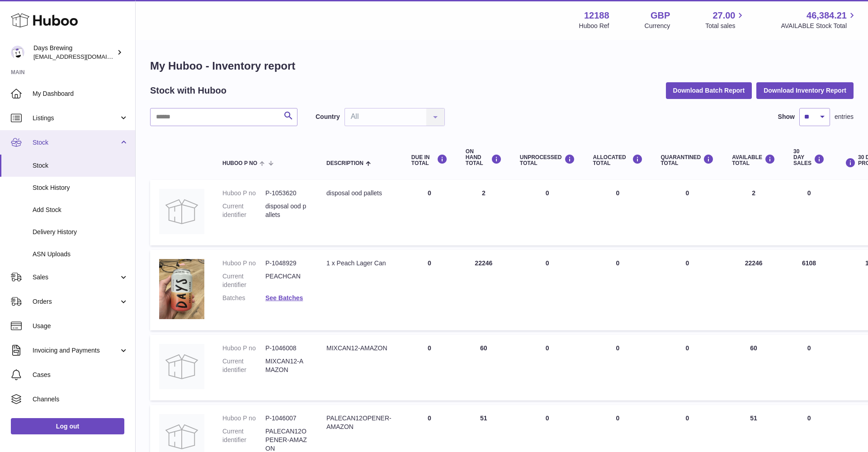 This screenshot has width=868, height=452. What do you see at coordinates (74, 52) in the screenshot?
I see `div: Days Brewing` at bounding box center [74, 52].